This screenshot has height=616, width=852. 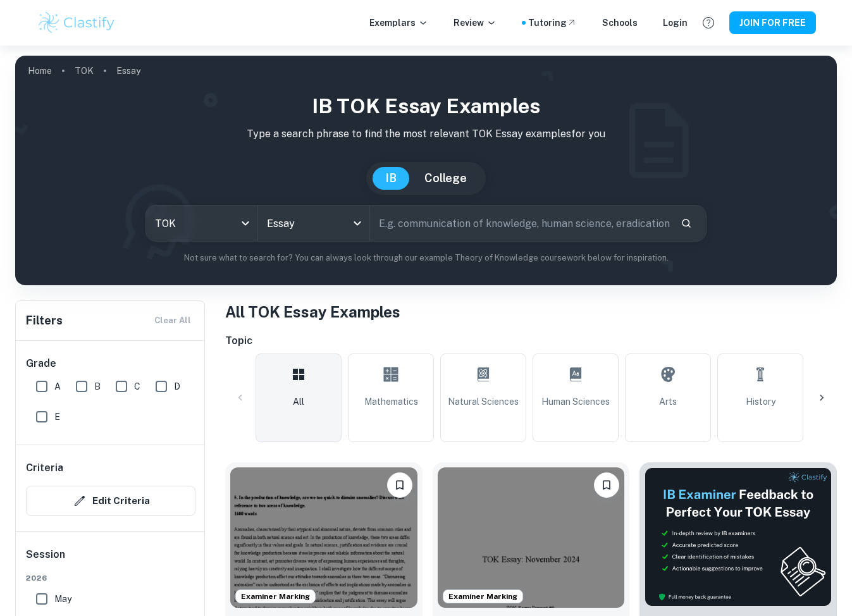 I want to click on button: Edit Criteria, so click(x=111, y=501).